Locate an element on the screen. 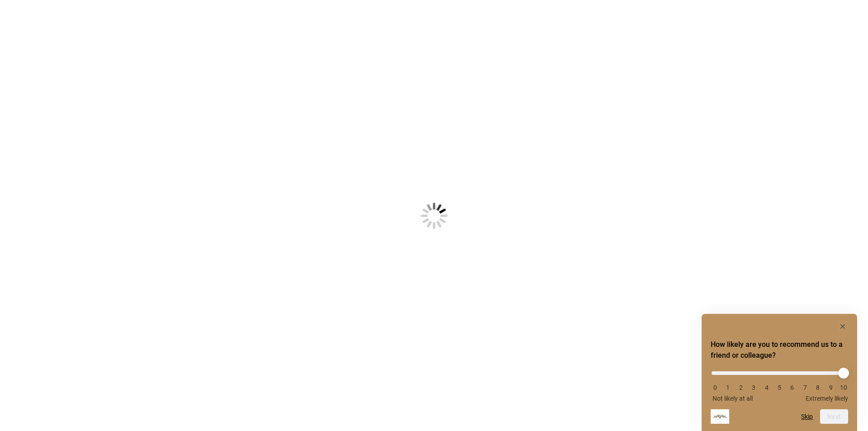 Image resolution: width=868 pixels, height=431 pixels. li: 6 is located at coordinates (792, 388).